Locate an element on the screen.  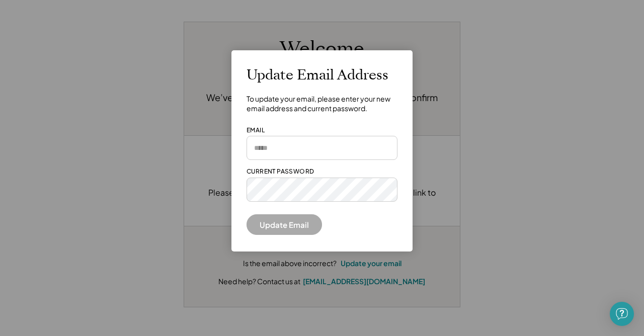
div: CURRENT PASSWORD is located at coordinates (280, 172).